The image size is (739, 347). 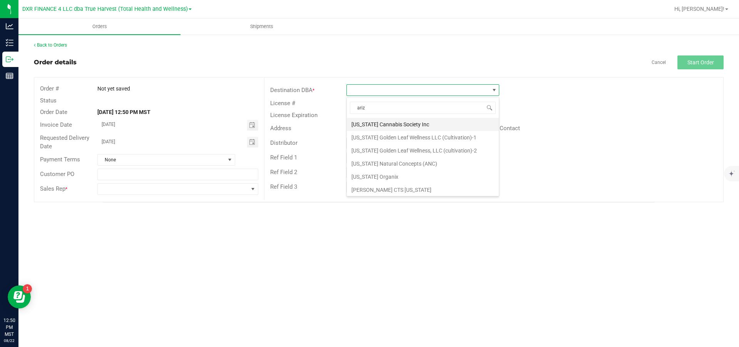 I want to click on inline-svg: Outbound, so click(x=10, y=59).